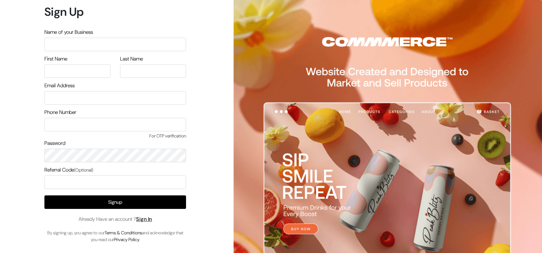 The image size is (542, 253). What do you see at coordinates (60, 112) in the screenshot?
I see `label: Phone Number` at bounding box center [60, 112].